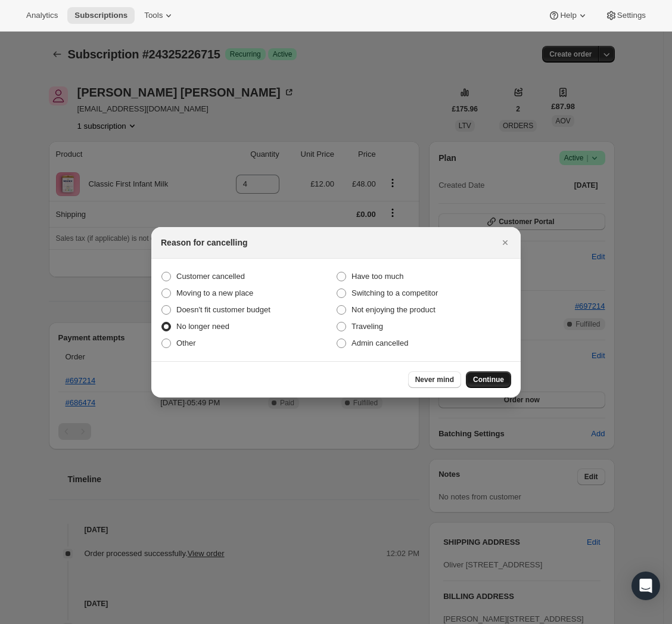 The height and width of the screenshot is (624, 672). Describe the element at coordinates (488, 379) in the screenshot. I see `button: Continue` at that location.